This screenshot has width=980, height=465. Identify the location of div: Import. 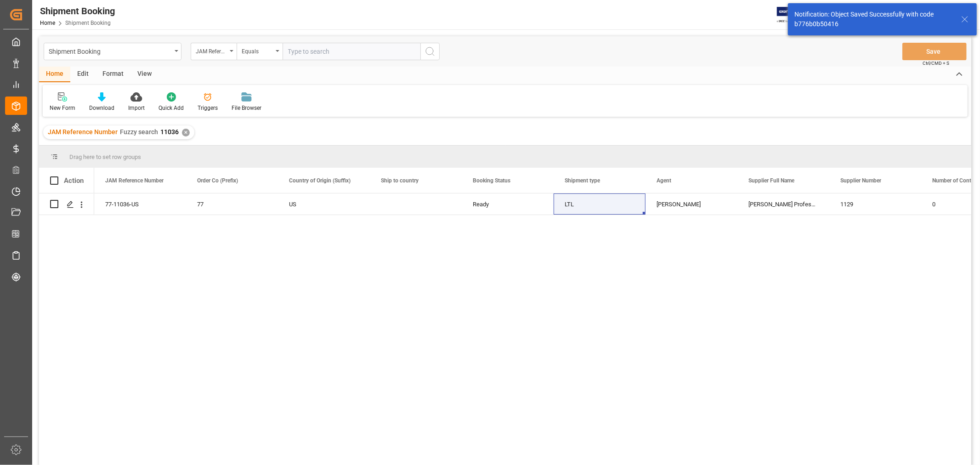
(137, 108).